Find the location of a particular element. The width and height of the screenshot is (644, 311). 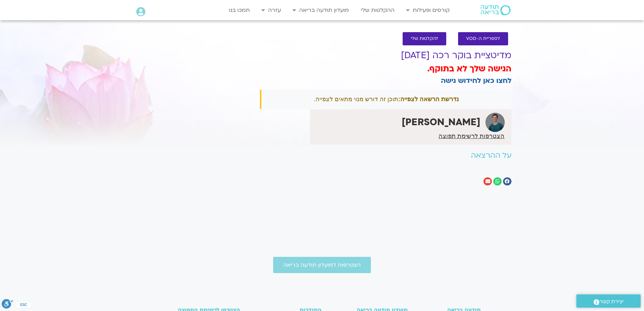

span: הצטרפות למועדון תודעה בריאה is located at coordinates (322, 265).